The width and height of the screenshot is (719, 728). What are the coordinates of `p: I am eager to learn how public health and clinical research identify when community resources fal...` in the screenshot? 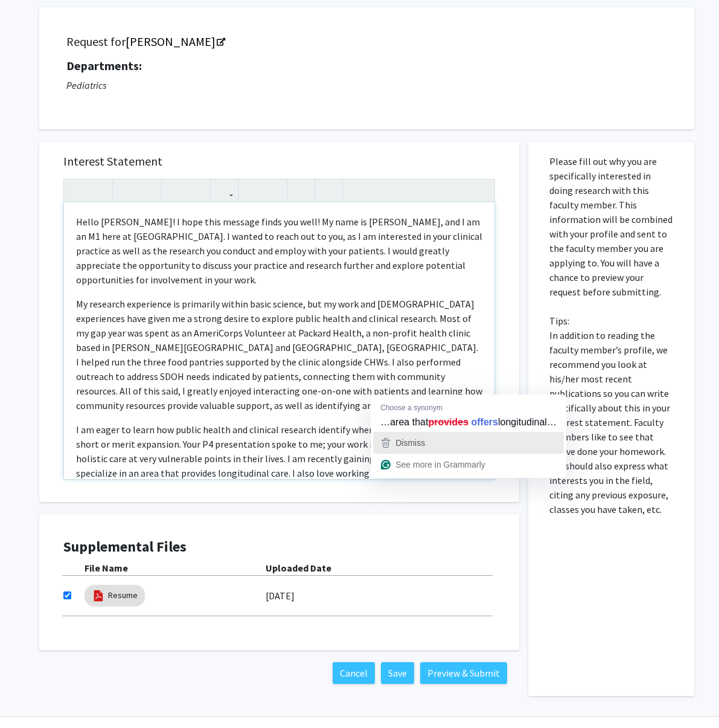 It's located at (279, 465).